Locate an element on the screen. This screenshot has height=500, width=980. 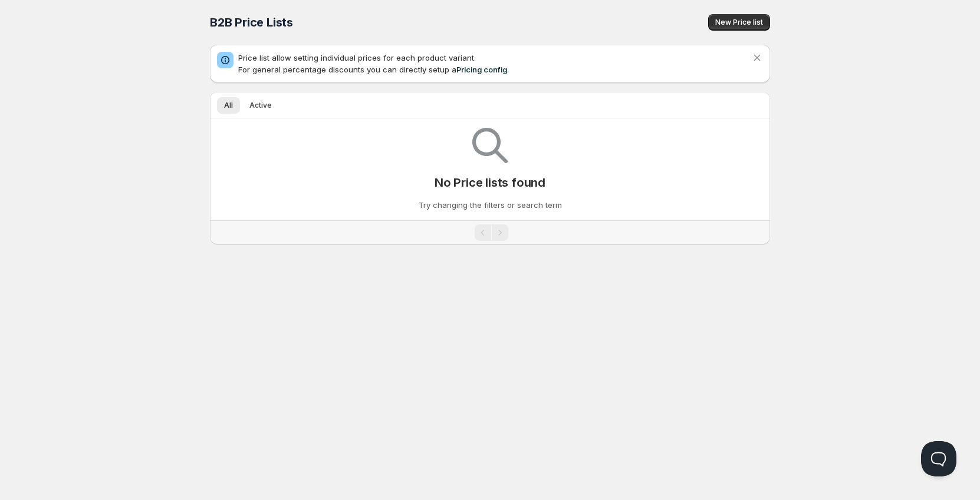
p: Price list allow setting individual prices for each product variant. For general percentage disco... is located at coordinates (494, 63).